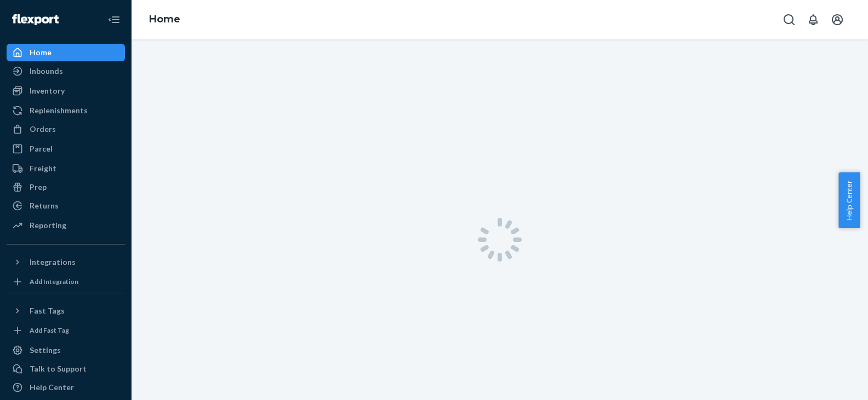 This screenshot has height=400, width=868. Describe the element at coordinates (66, 187) in the screenshot. I see `a: Prep` at that location.